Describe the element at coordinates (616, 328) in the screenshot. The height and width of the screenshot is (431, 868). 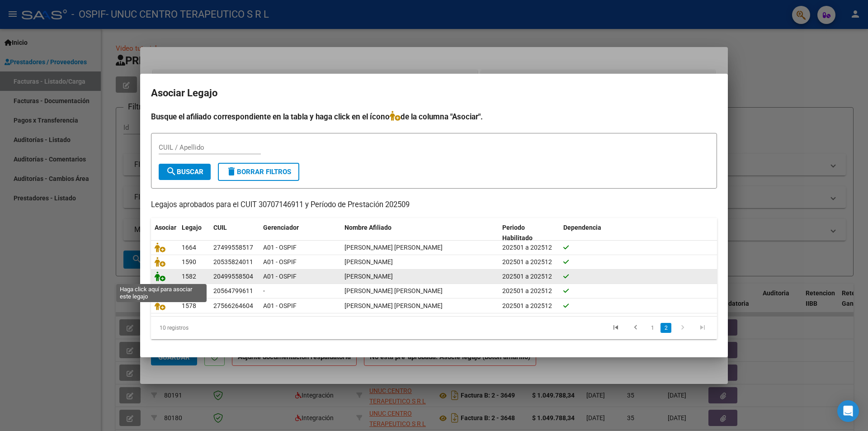
I see `a: go to first page` at that location.